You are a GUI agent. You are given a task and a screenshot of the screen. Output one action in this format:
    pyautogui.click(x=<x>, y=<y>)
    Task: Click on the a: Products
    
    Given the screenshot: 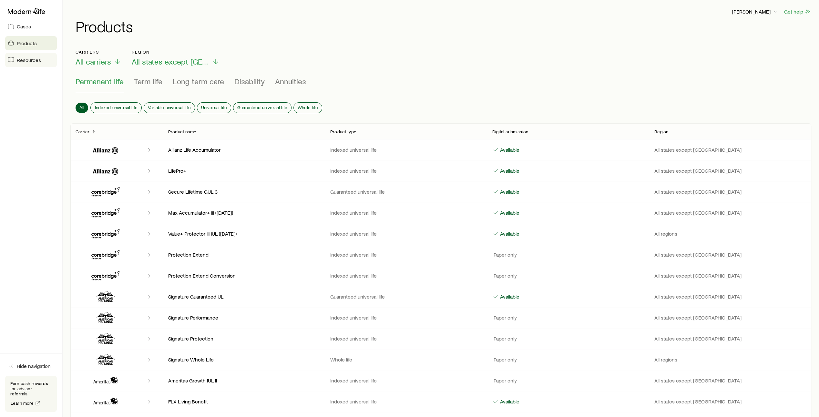 What is the action you would take?
    pyautogui.click(x=31, y=43)
    